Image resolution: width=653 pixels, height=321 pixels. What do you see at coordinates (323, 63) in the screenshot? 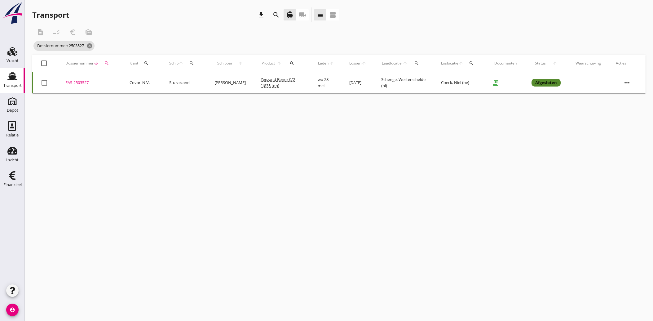
I see `span: Laden` at bounding box center [323, 63].